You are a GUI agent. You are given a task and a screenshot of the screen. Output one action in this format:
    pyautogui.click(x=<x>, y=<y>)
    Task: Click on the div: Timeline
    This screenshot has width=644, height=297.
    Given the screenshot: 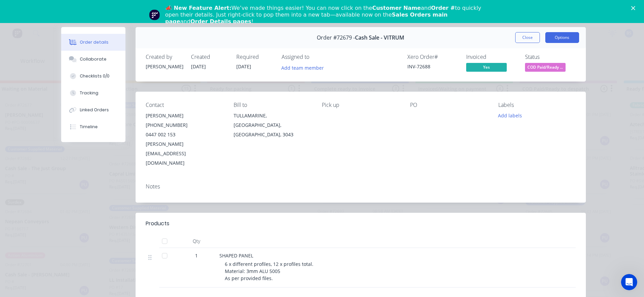 What is the action you would take?
    pyautogui.click(x=88, y=127)
    